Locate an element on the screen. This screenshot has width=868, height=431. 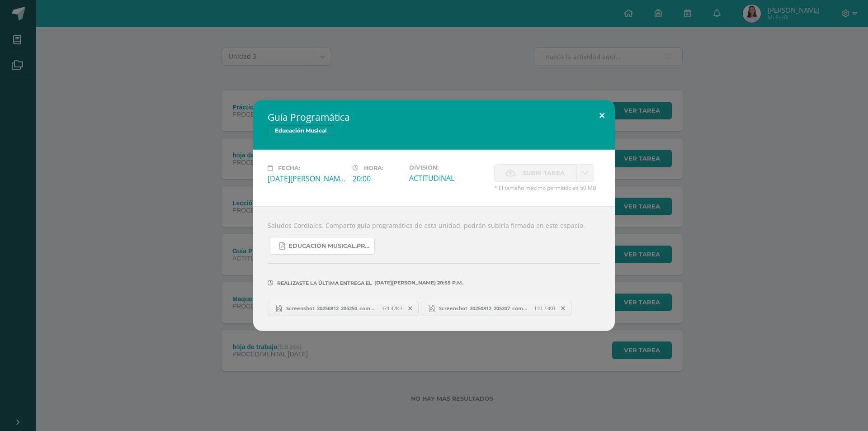
span: * El tamaño máximo permitido es 50 MB is located at coordinates (547, 187).